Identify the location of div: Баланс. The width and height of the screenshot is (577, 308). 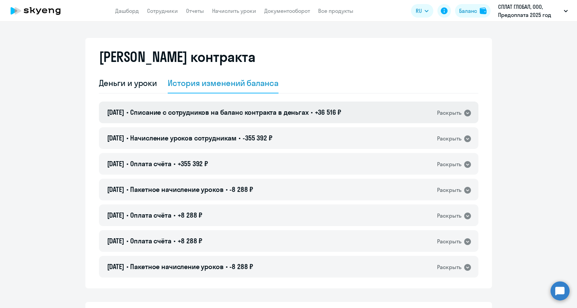
(468, 11).